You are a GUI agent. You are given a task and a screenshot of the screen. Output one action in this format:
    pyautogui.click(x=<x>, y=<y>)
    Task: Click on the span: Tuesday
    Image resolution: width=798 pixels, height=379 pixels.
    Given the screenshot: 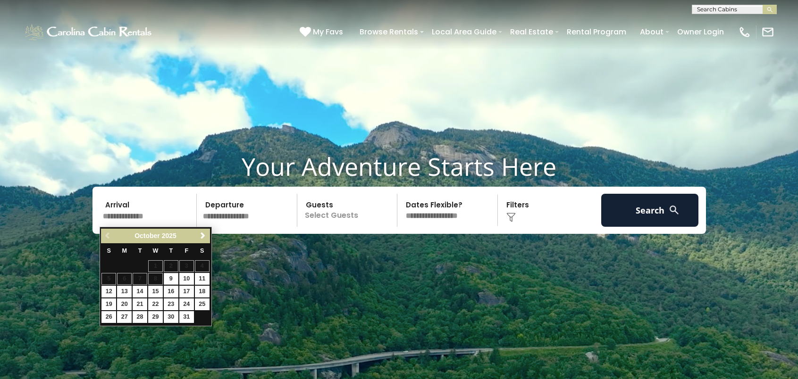 What is the action you would take?
    pyautogui.click(x=140, y=251)
    